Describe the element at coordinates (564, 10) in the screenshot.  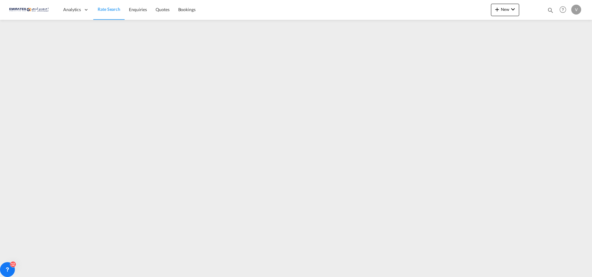
I see `div: Help` at that location.